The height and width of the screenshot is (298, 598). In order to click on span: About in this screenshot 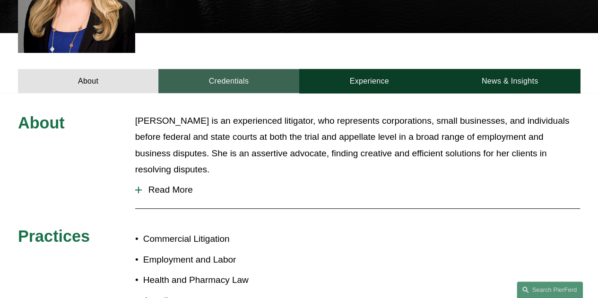, I will do `click(41, 123)`.